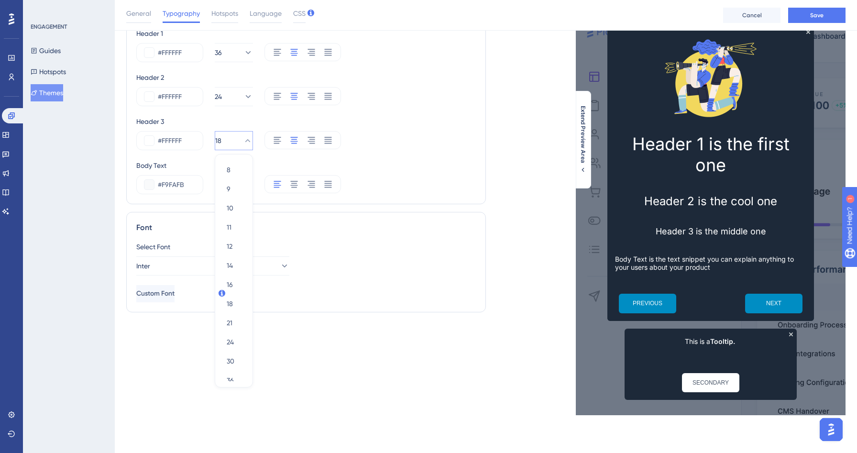  I want to click on button: Custom Font, so click(155, 294).